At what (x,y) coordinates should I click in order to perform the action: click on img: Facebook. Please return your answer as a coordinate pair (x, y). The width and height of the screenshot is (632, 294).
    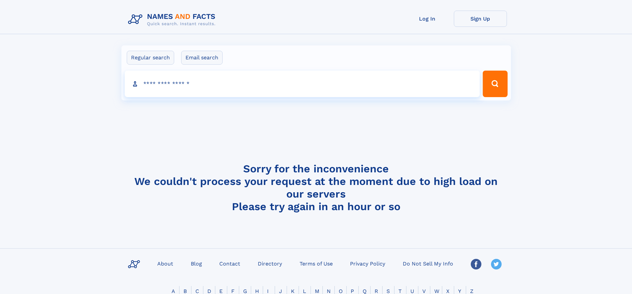
    Looking at the image, I should click on (476, 264).